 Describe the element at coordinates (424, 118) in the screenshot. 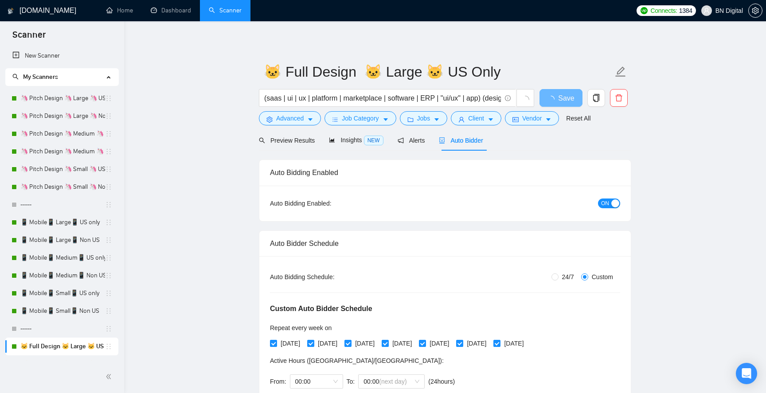

I see `button: folderJobscaret-down` at that location.